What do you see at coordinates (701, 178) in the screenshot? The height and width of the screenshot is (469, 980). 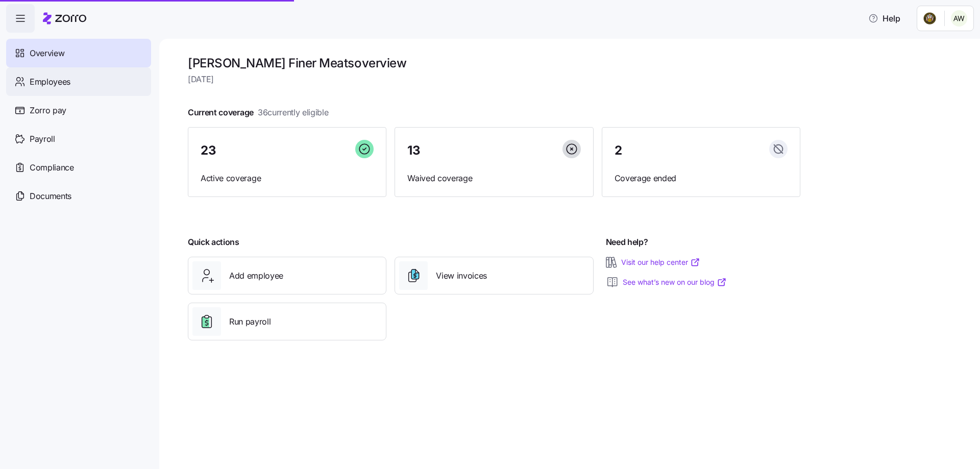 I see `span: Coverage ended` at bounding box center [701, 178].